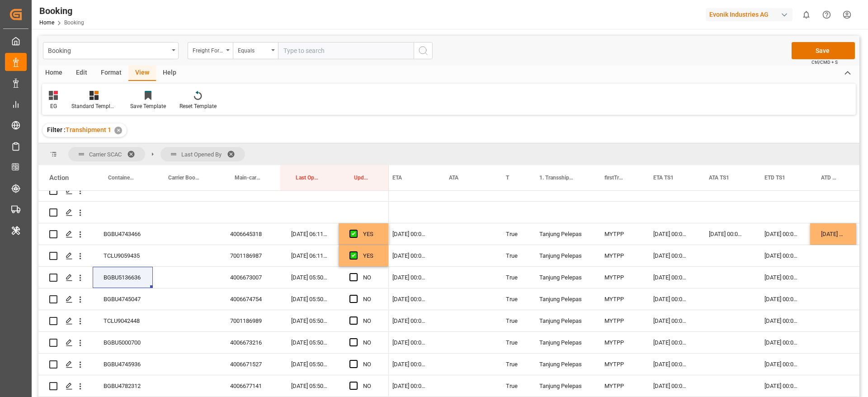 The width and height of the screenshot is (868, 397). I want to click on div: 7001186987, so click(250, 255).